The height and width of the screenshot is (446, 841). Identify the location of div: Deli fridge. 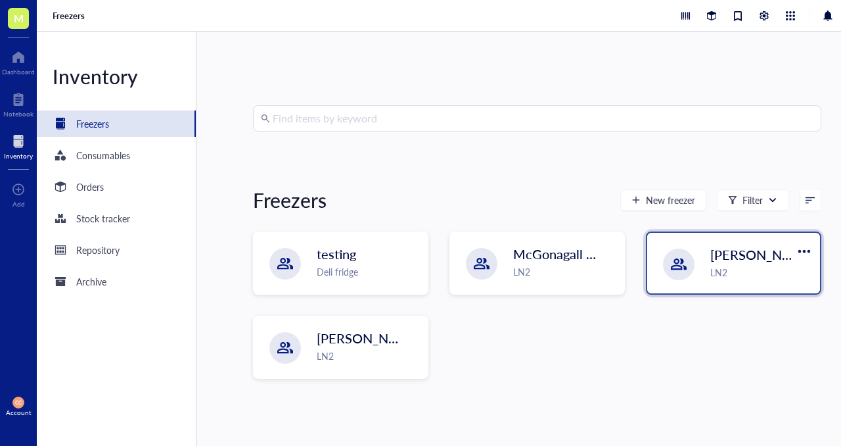
(368, 271).